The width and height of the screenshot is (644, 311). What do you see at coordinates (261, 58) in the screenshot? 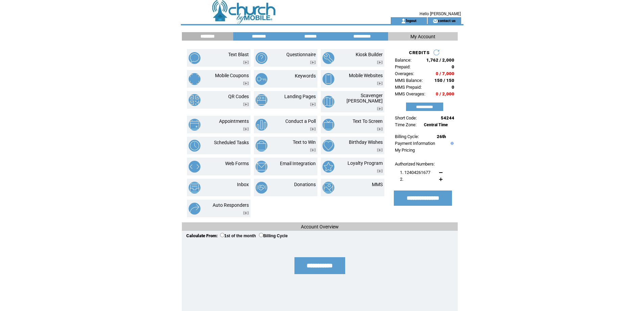
I see `img: questionnaire.png` at bounding box center [261, 58].